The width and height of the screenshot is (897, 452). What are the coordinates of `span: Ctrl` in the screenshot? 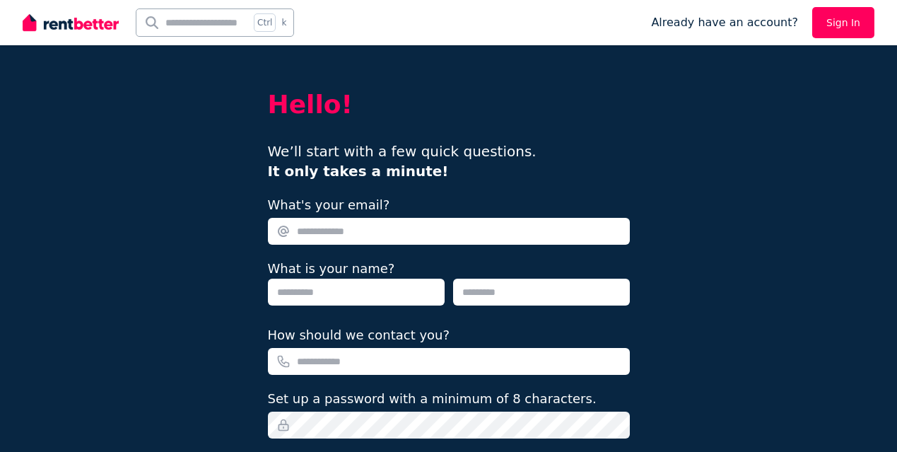 It's located at (264, 23).